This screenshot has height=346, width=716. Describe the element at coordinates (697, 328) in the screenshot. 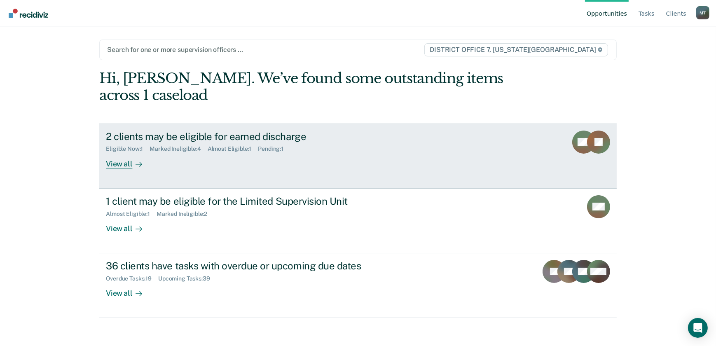

I see `div: Open Intercom Messenger` at that location.